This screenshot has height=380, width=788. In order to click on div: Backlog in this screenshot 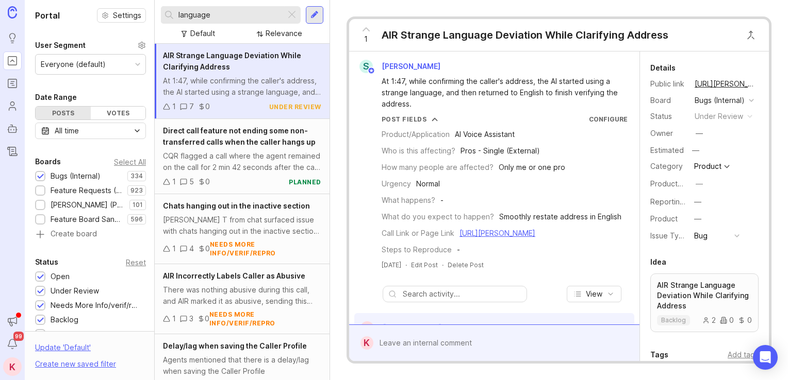, I will do `click(64, 320)`.